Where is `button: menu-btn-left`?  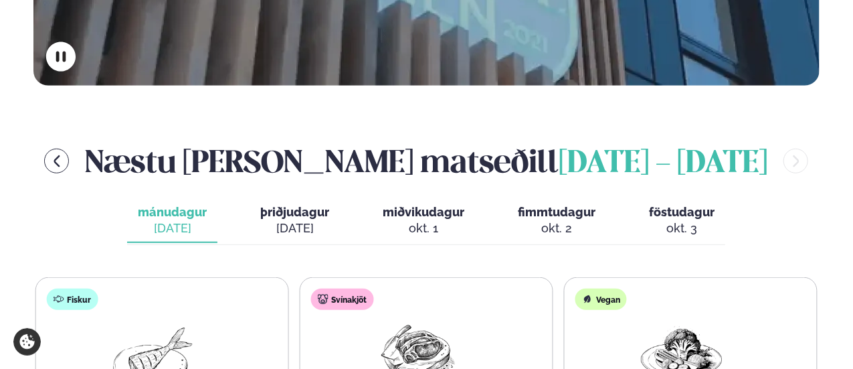 button: menu-btn-left is located at coordinates (56, 161).